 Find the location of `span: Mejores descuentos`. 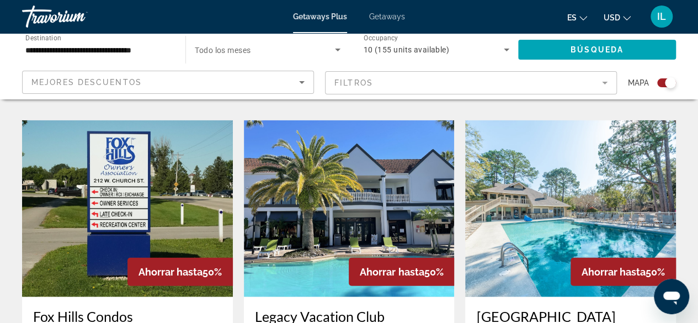

span: Mejores descuentos is located at coordinates (87, 82).